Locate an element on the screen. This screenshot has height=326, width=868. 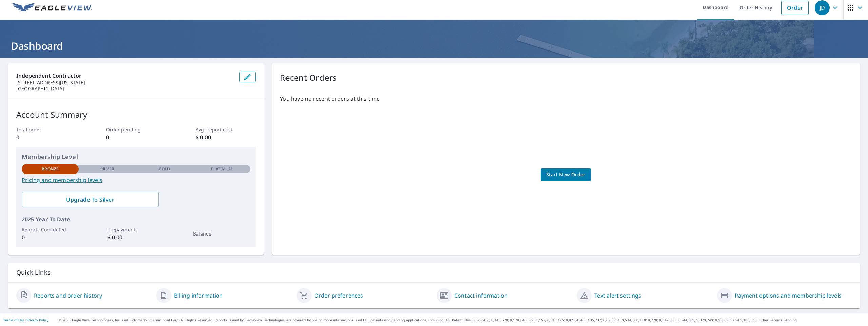
p: Total order is located at coordinates (46, 129).